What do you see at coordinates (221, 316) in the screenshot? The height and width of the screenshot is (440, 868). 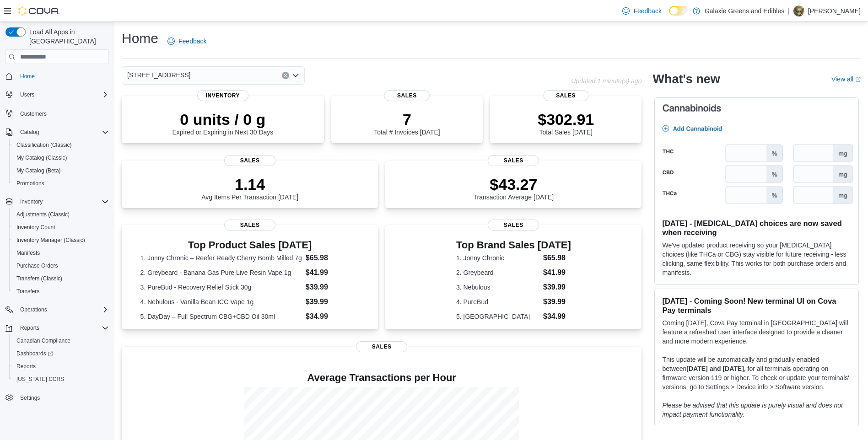 I see `dt: 5. DayDay – Full Spectrum CBG+CBD Oil 30ml` at bounding box center [221, 316].